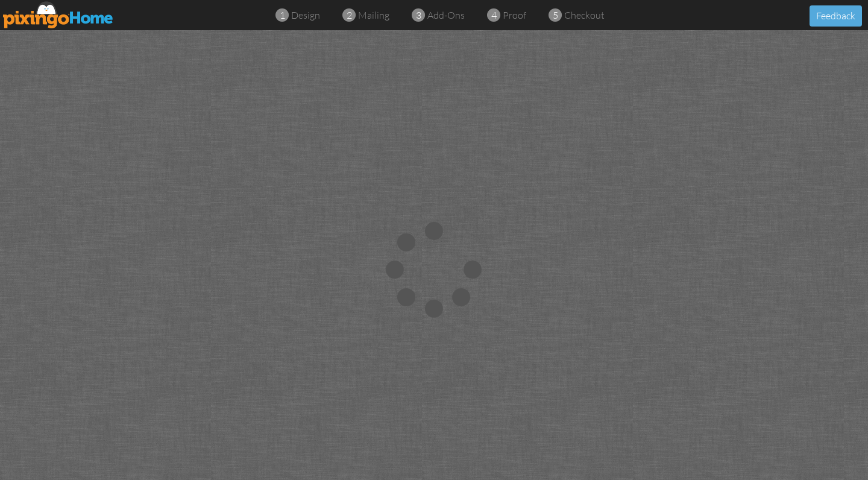 This screenshot has height=480, width=868. I want to click on span: 4, so click(494, 15).